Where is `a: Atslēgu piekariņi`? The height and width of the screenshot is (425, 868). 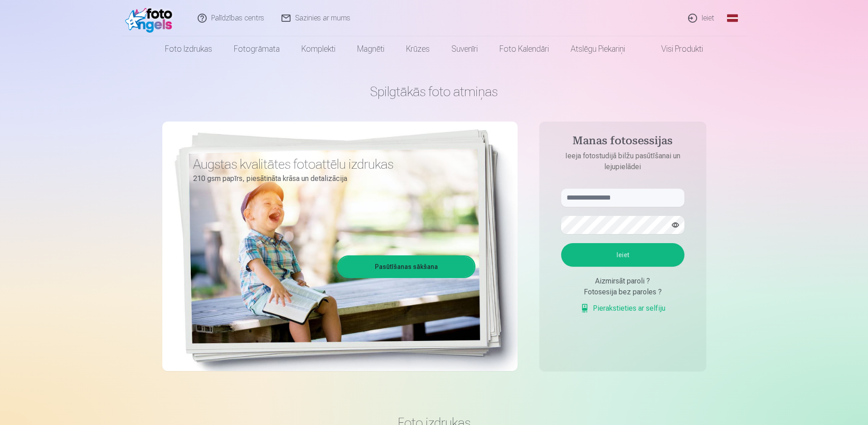 a: Atslēgu piekariņi is located at coordinates (598, 49).